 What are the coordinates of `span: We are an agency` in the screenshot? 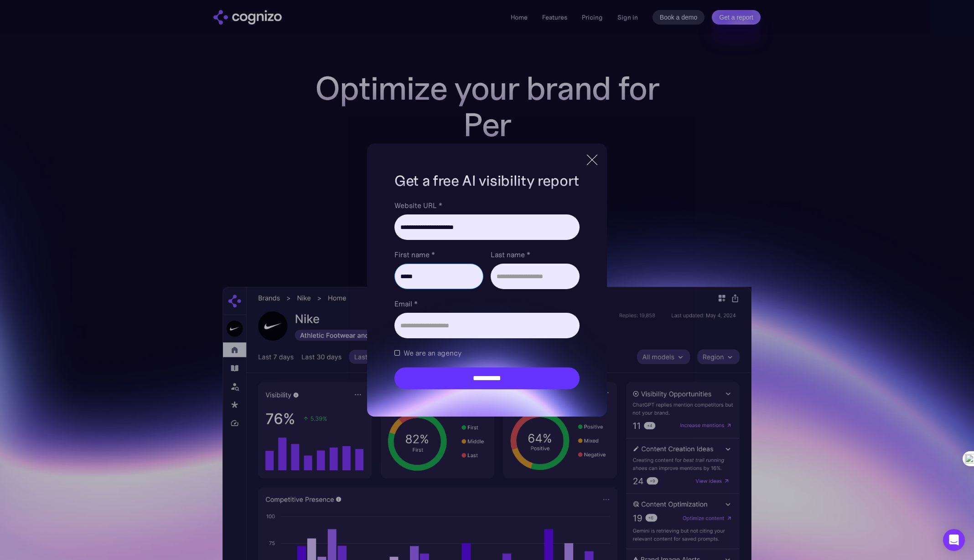 It's located at (432, 353).